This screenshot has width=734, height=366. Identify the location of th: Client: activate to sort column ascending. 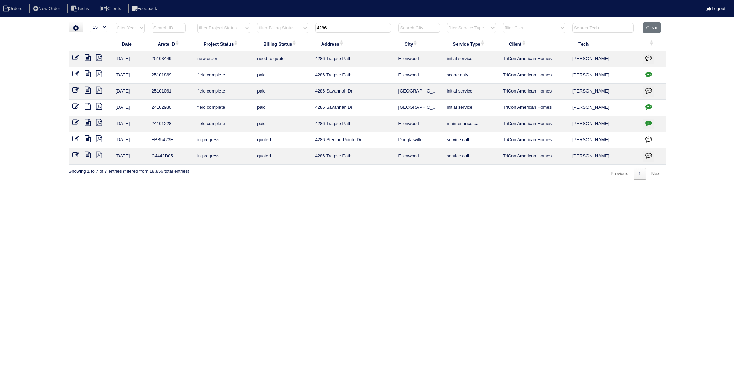
(534, 44).